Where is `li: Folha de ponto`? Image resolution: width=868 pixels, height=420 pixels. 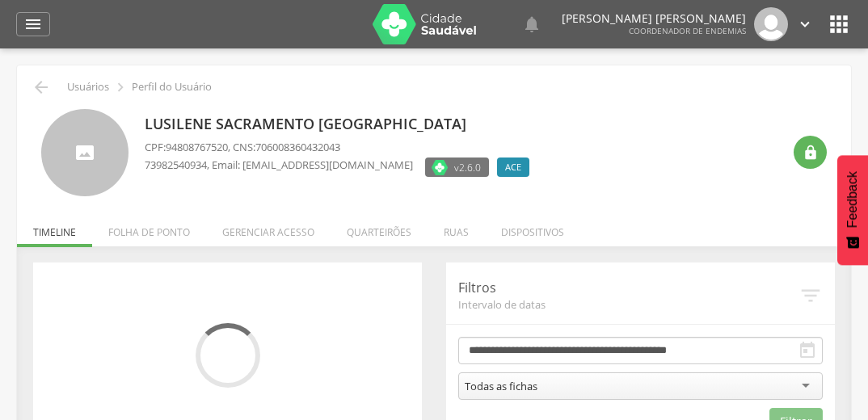
li: Folha de ponto is located at coordinates (149, 228).